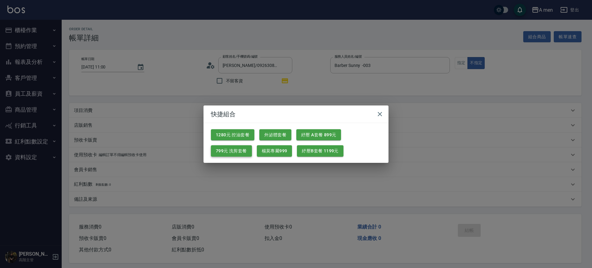  I want to click on button: 1280元 控油套餐, so click(233, 135).